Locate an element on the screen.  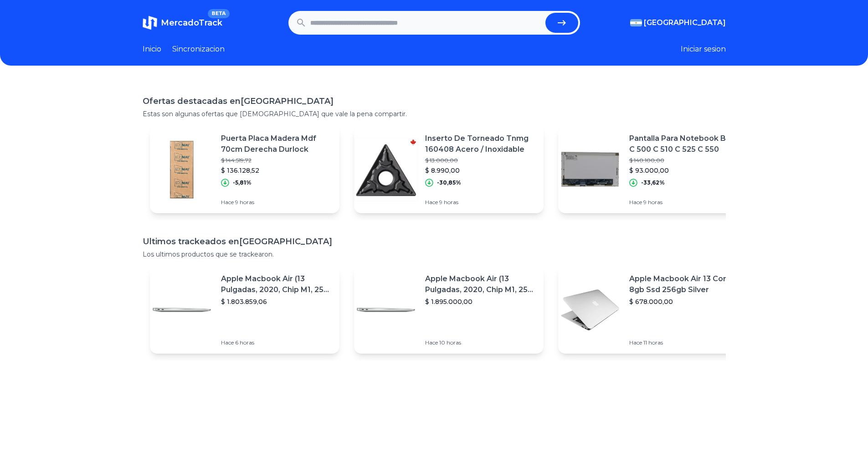
p: -5,81% is located at coordinates (242, 183).